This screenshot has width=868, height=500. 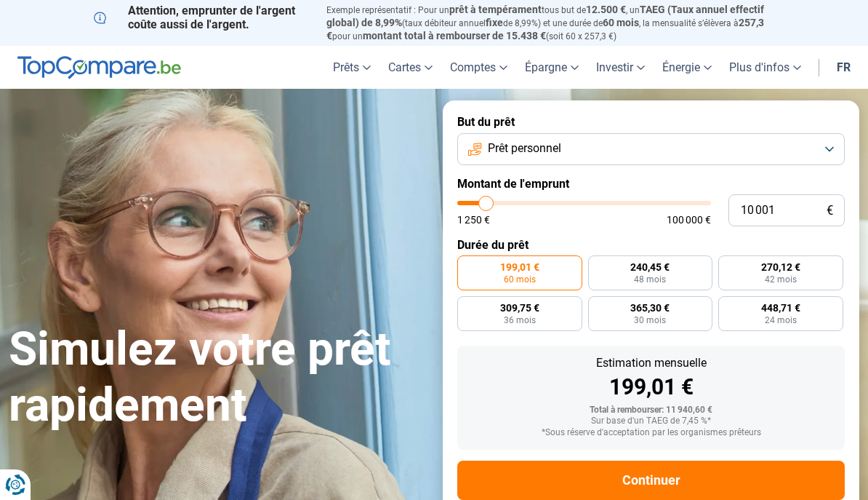 I want to click on button: Prêt personnel, so click(x=651, y=149).